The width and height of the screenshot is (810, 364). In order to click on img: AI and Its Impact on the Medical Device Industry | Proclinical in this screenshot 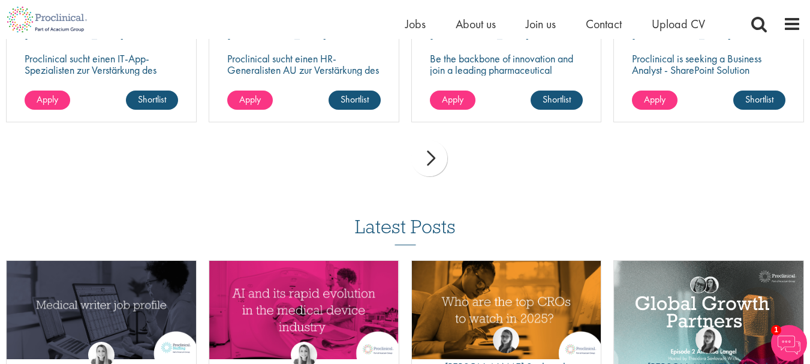, I will do `click(304, 310)`.